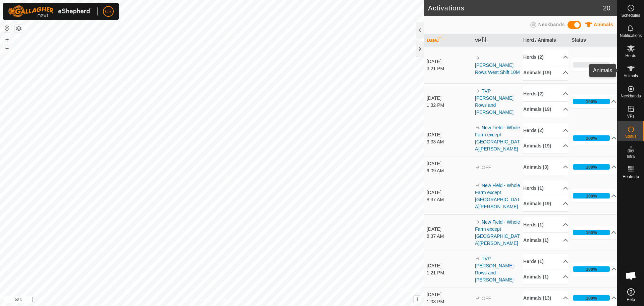 Image resolution: width=644 pixels, height=306 pixels. Describe the element at coordinates (450, 105) in the screenshot. I see `div: 1:32 PM` at that location.